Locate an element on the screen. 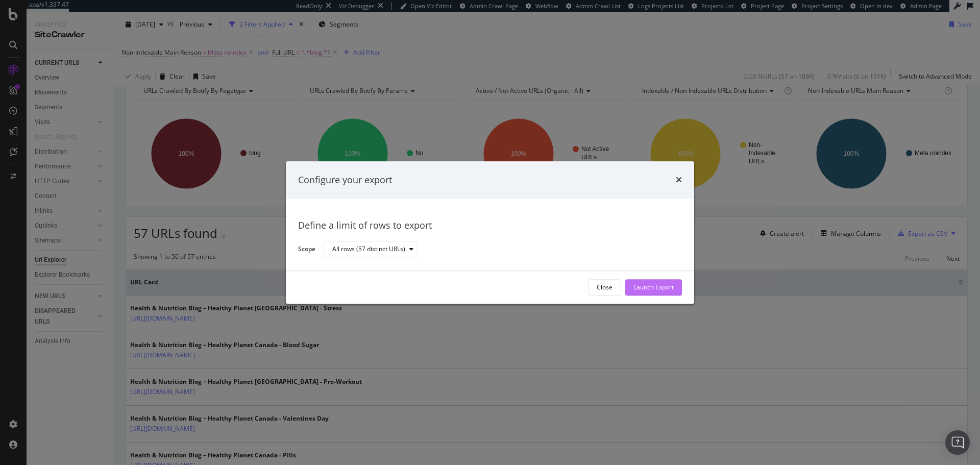  div: modal is located at coordinates (490, 232).